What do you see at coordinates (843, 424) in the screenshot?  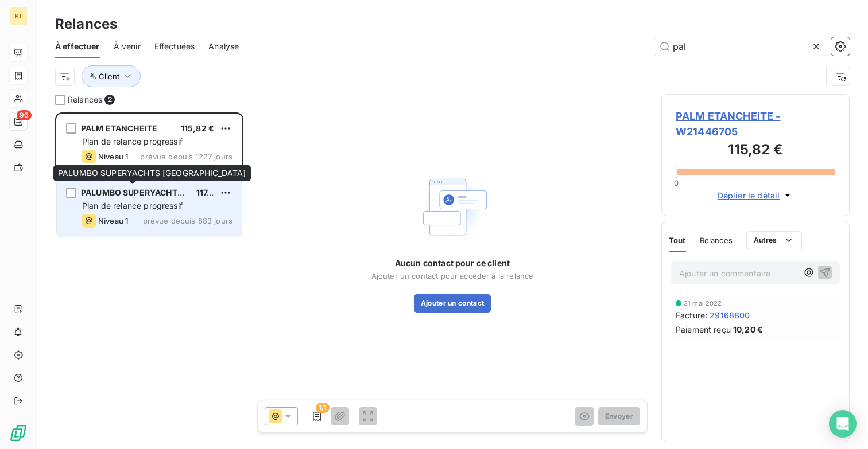 I see `div: Open Intercom Messenger` at bounding box center [843, 424].